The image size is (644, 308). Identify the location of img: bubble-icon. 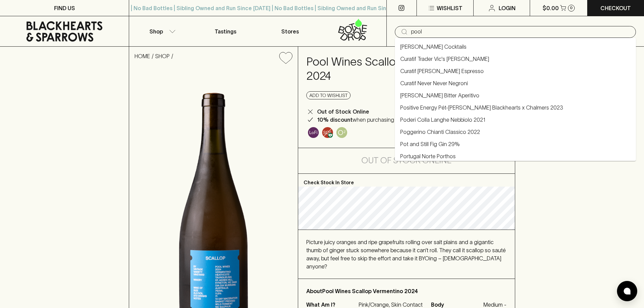
(627, 291).